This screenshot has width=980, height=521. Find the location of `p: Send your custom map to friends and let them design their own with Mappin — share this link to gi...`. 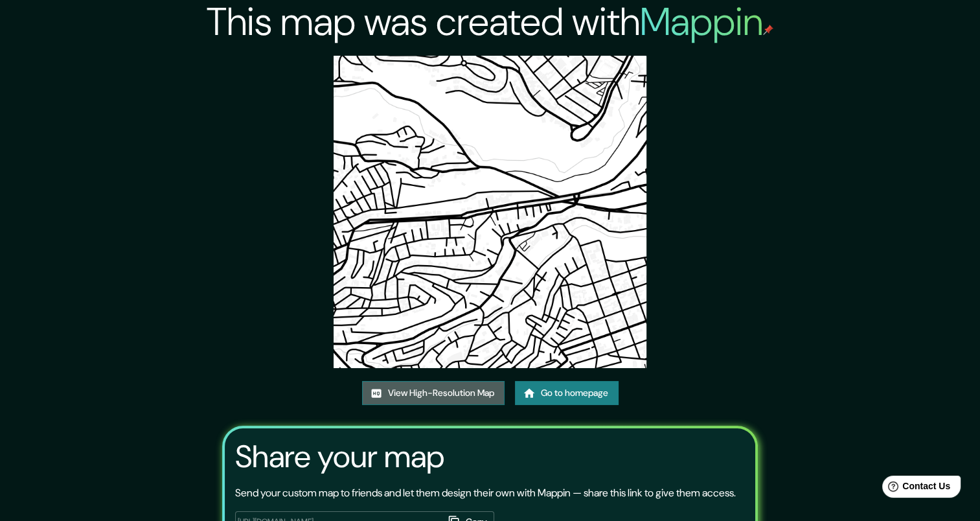

p: Send your custom map to friends and let them design their own with Mappin — share this link to gi... is located at coordinates (485, 493).